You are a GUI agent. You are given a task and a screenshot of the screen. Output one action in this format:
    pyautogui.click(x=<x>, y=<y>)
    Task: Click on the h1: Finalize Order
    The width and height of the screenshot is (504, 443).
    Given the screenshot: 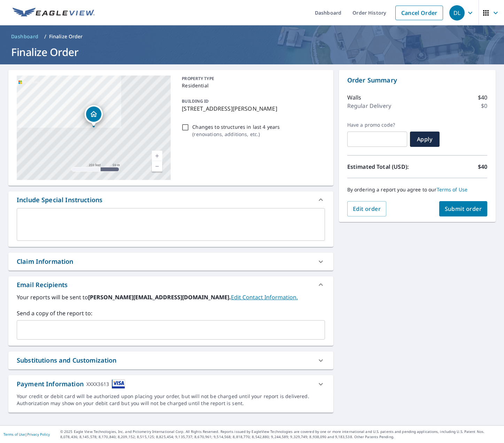 What is the action you would take?
    pyautogui.click(x=252, y=52)
    